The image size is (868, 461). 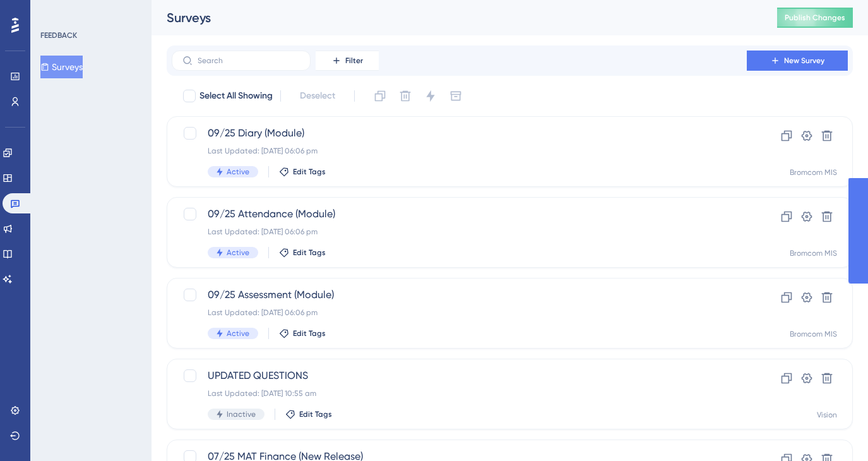 I want to click on span: Filter, so click(x=354, y=61).